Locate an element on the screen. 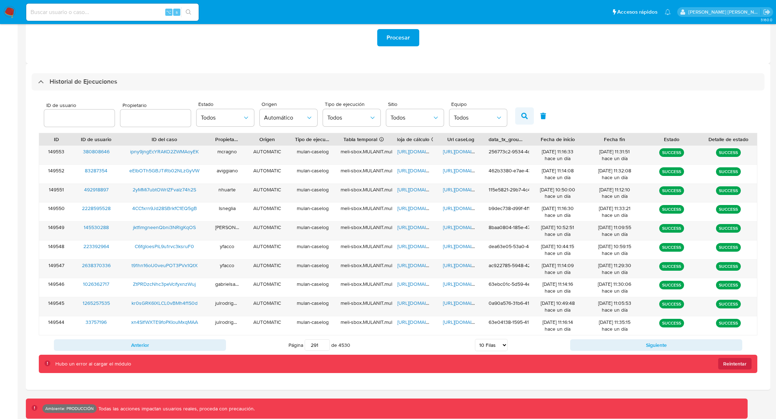 Image resolution: width=776 pixels, height=419 pixels. p: Todas las acciones impactan usuarios reales, proceda con precaución. is located at coordinates (176, 409).